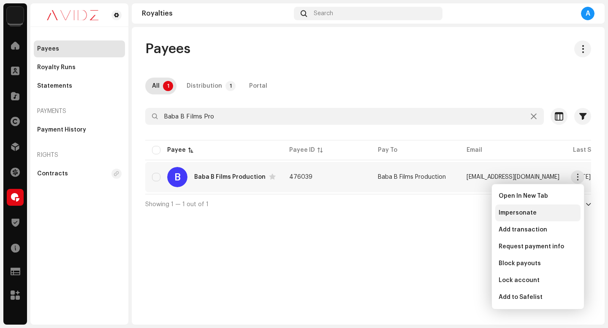 The width and height of the screenshot is (608, 328). What do you see at coordinates (302, 150) in the screenshot?
I see `div: Payee ID` at bounding box center [302, 150].